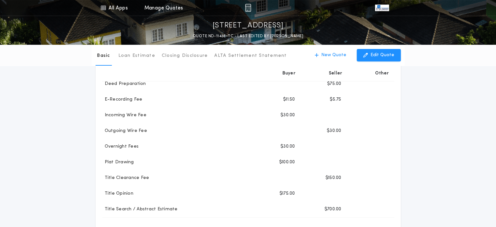  I want to click on p: Outgoing Wire Fee, so click(125, 131).